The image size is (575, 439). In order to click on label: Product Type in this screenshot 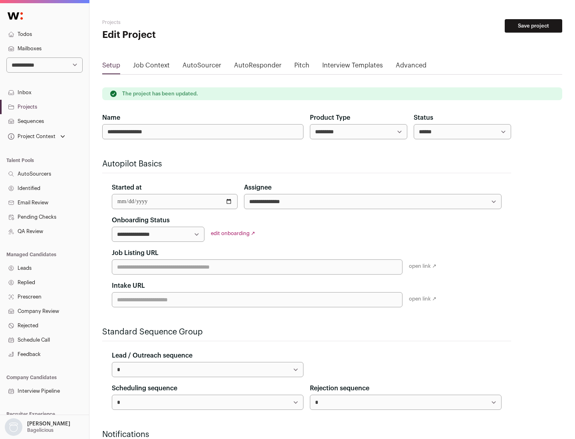, I will do `click(330, 118)`.